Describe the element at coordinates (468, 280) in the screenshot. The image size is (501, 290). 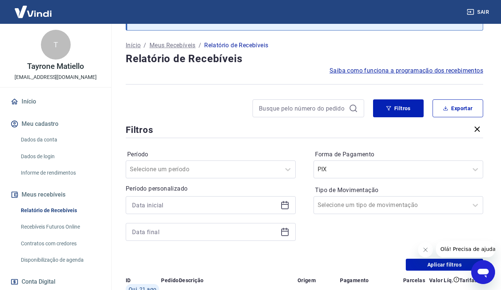
I see `p: Tarifas` at that location.